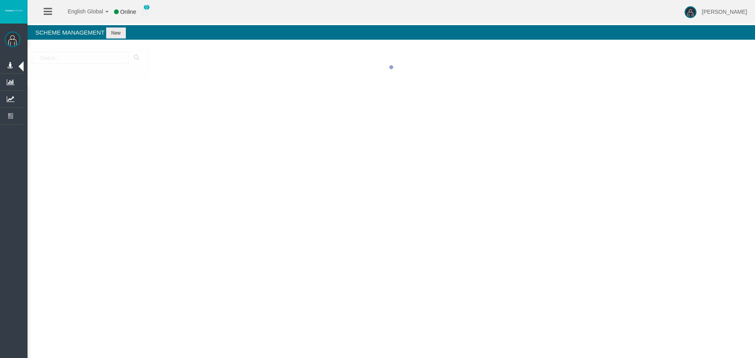 This screenshot has width=755, height=358. Describe the element at coordinates (14, 11) in the screenshot. I see `img: logo.svg` at that location.